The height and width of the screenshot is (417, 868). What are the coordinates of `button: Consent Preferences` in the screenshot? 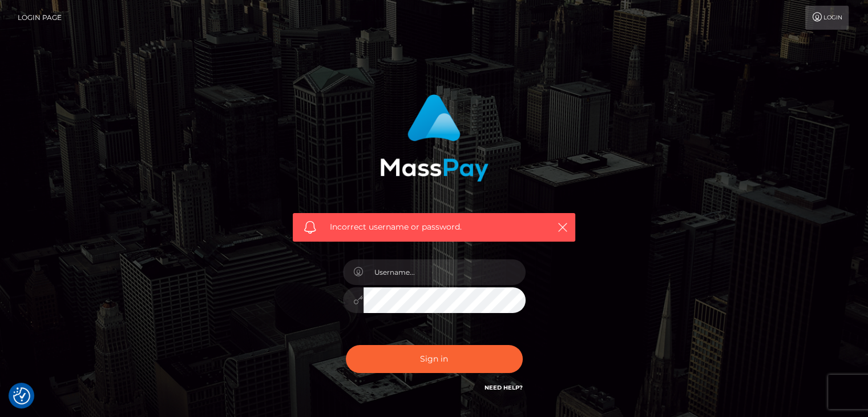 It's located at (21, 395).